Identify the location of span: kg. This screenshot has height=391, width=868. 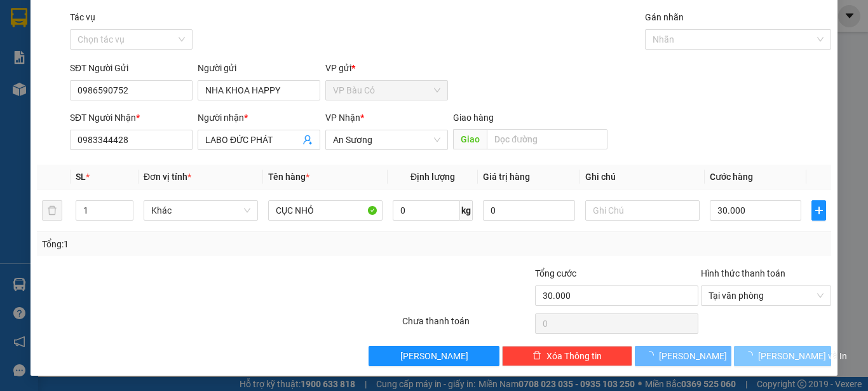
(466, 210).